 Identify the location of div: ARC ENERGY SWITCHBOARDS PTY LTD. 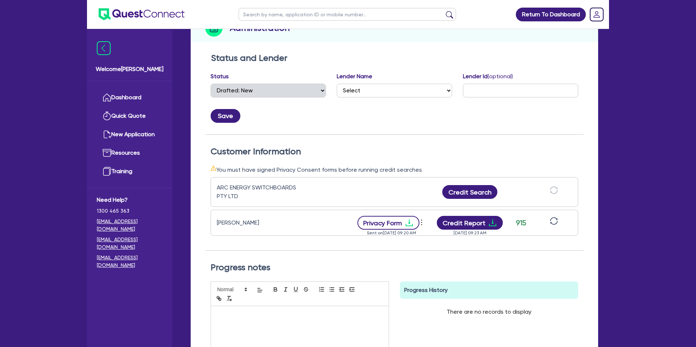
(262, 192).